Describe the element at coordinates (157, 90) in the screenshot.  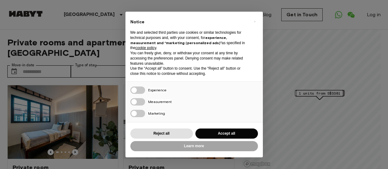
I see `span: Experience` at that location.